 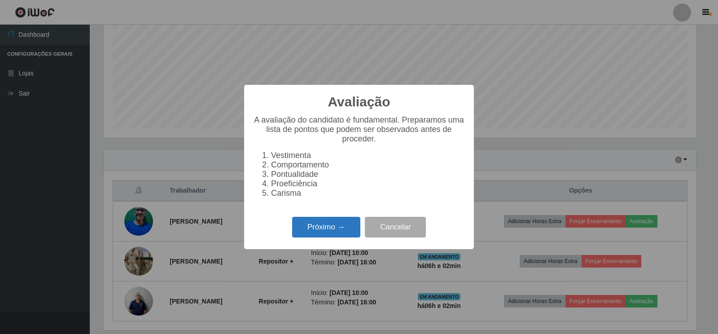 What do you see at coordinates (368, 155) in the screenshot?
I see `li: Vestimenta` at bounding box center [368, 155].